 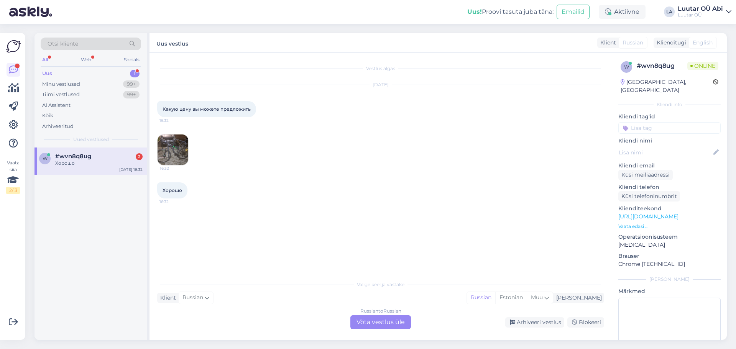 I want to click on span: Muu, so click(x=537, y=297).